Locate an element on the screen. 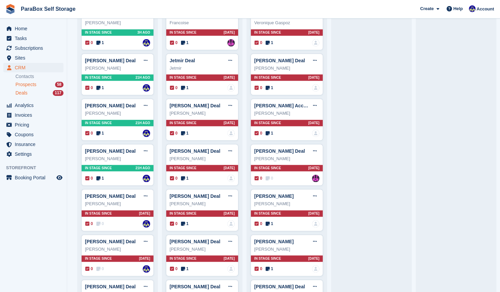 This screenshot has width=500, height=292. span: Settings is located at coordinates (35, 154).